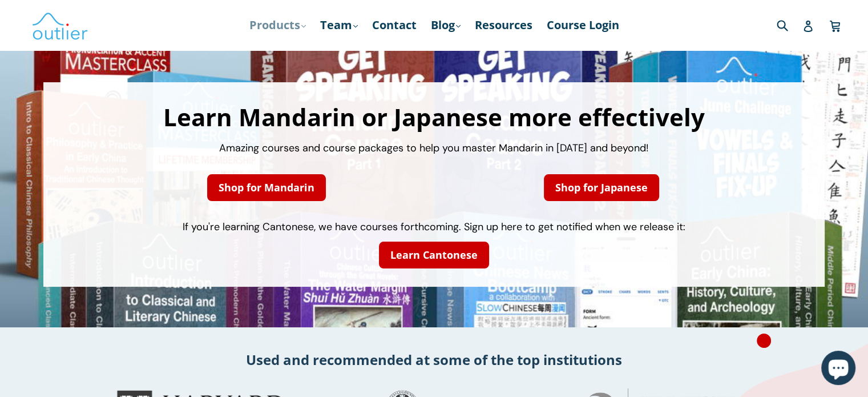  I want to click on a: Resources, so click(503, 25).